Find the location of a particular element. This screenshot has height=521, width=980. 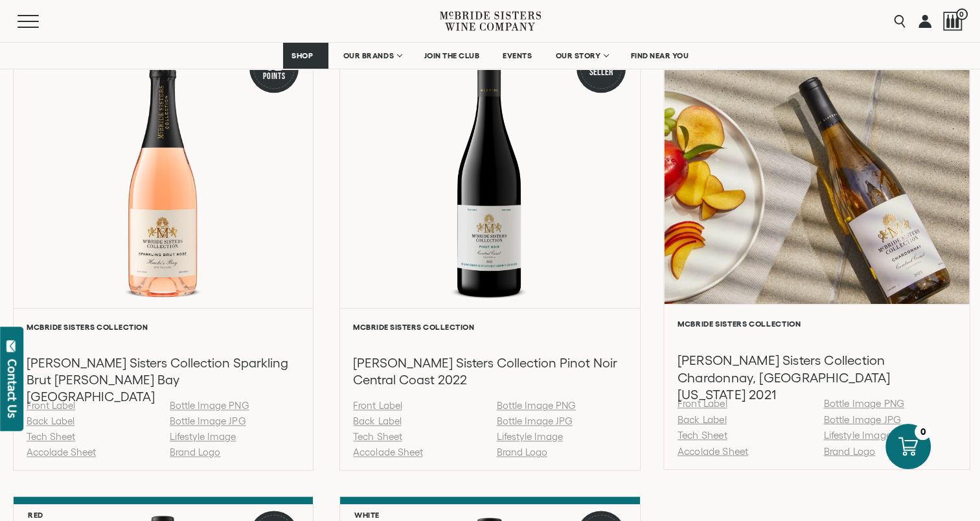

span: EVENTS is located at coordinates (517, 56).